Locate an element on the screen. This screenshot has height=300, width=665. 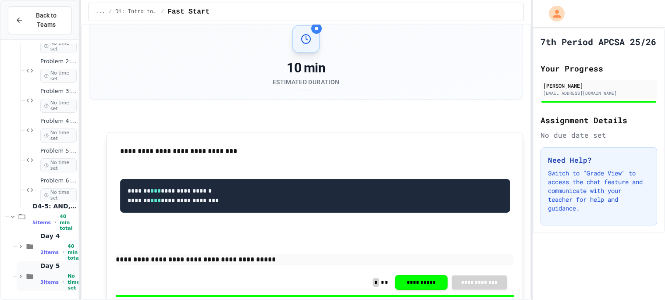
span: Problem 6: Athletic Achievement Tracker is located at coordinates (58, 181).